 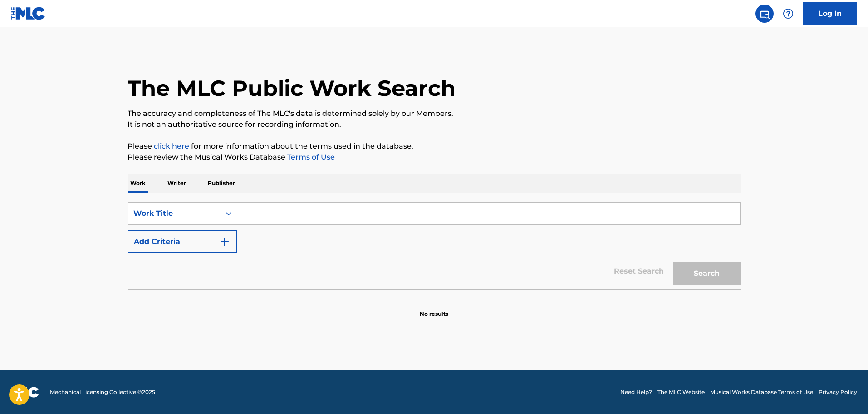 I want to click on a: Musical Works Database Terms of Use, so click(x=761, y=392).